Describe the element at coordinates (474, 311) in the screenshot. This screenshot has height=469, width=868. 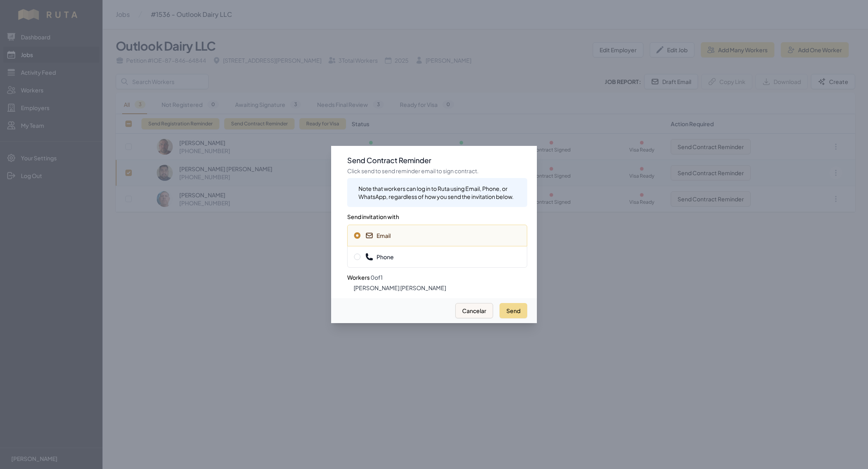
I see `button: Cancelar` at that location.